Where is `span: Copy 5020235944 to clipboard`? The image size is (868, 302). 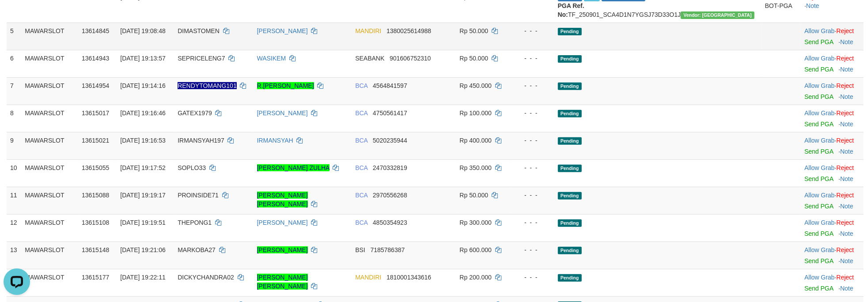 span: Copy 5020235944 to clipboard is located at coordinates (390, 140).